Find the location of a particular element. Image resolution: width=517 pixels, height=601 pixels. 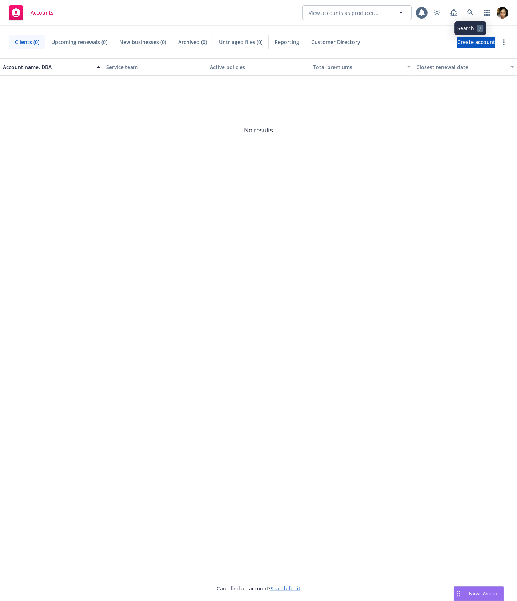

span: Archived (0) is located at coordinates (192, 42).